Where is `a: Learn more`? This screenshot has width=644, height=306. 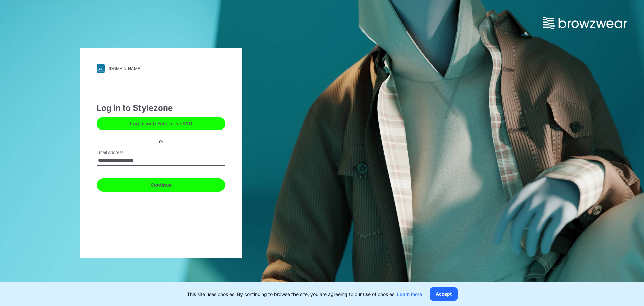
a: Learn more is located at coordinates (410, 294).